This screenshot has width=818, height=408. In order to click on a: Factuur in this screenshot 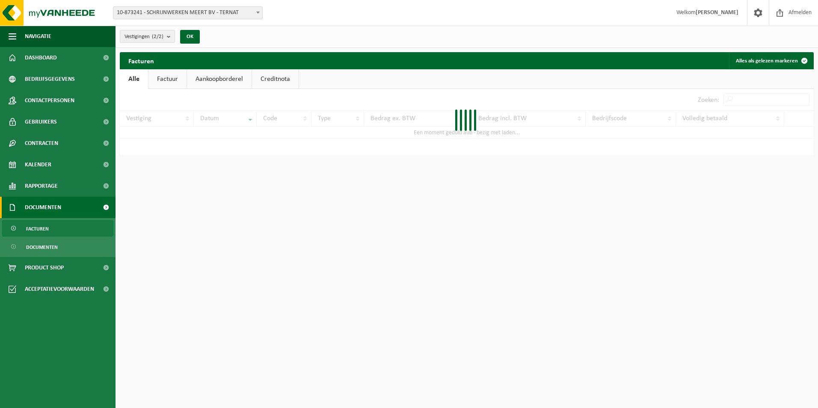, I will do `click(167, 79)`.